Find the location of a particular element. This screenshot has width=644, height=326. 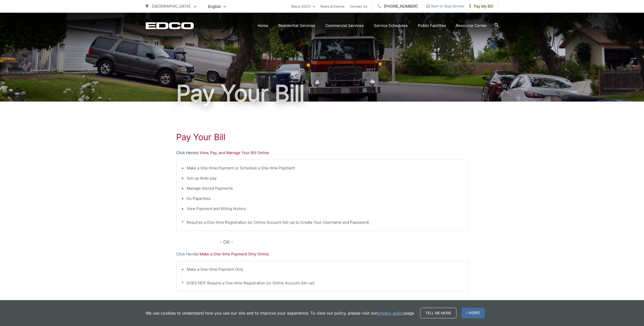

p: - OR - is located at coordinates (344, 243).